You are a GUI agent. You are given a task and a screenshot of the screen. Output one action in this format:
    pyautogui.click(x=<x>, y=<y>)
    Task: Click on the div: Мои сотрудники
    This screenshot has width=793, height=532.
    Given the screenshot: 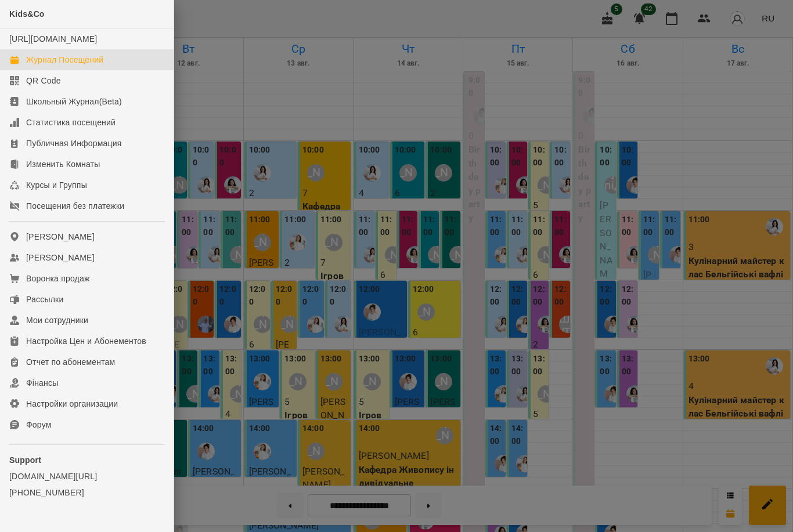 What is the action you would take?
    pyautogui.click(x=57, y=321)
    